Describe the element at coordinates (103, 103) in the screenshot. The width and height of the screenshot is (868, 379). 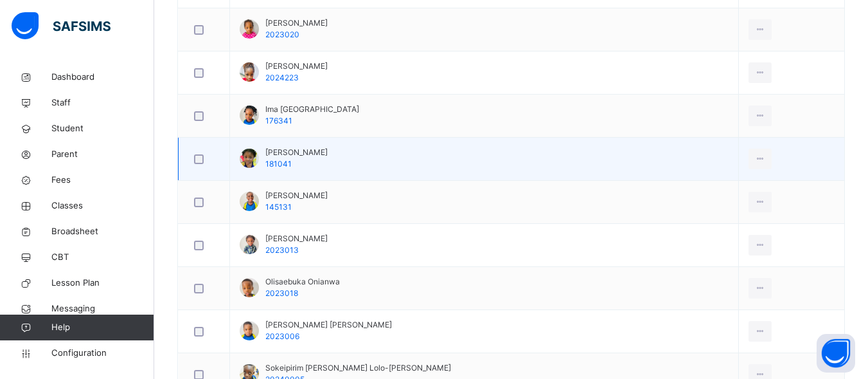
I see `span: Staff` at that location.